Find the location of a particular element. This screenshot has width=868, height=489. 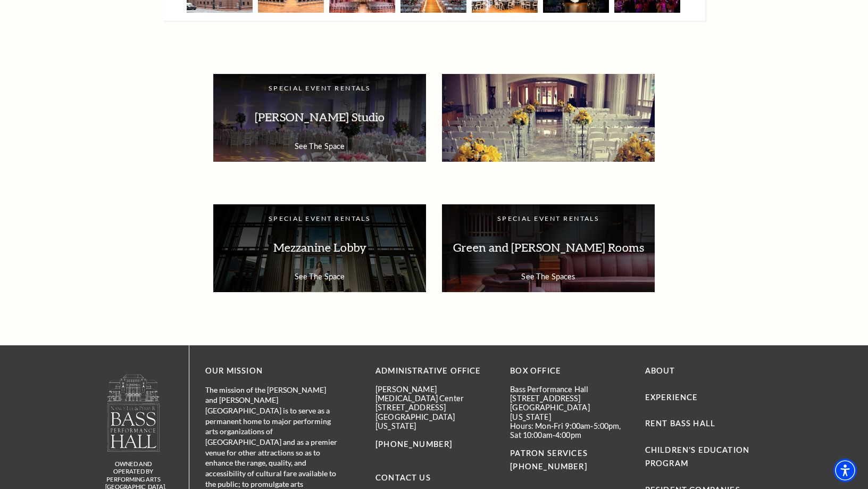

a: About is located at coordinates (660, 370).